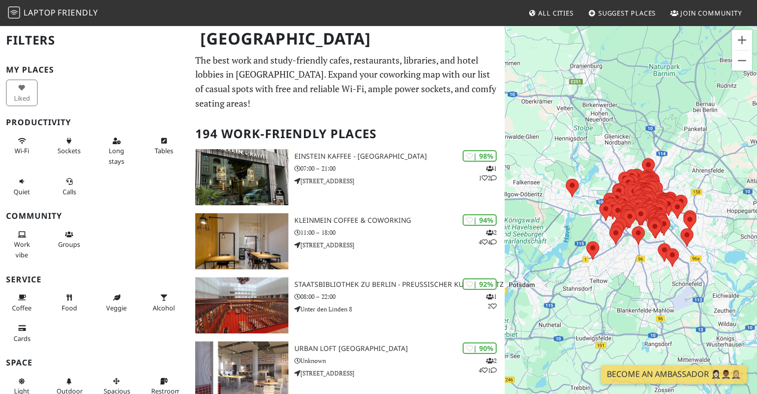 This screenshot has height=394, width=757. Describe the element at coordinates (116, 308) in the screenshot. I see `span: Veggie` at that location.